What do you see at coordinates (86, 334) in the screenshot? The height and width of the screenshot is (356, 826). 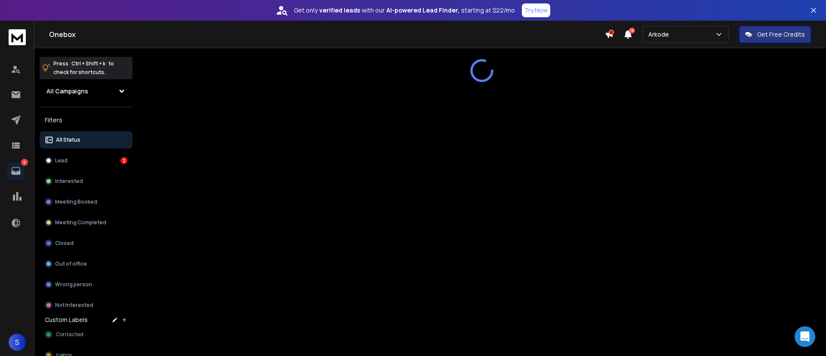 I see `button: Contacted` at bounding box center [86, 334].